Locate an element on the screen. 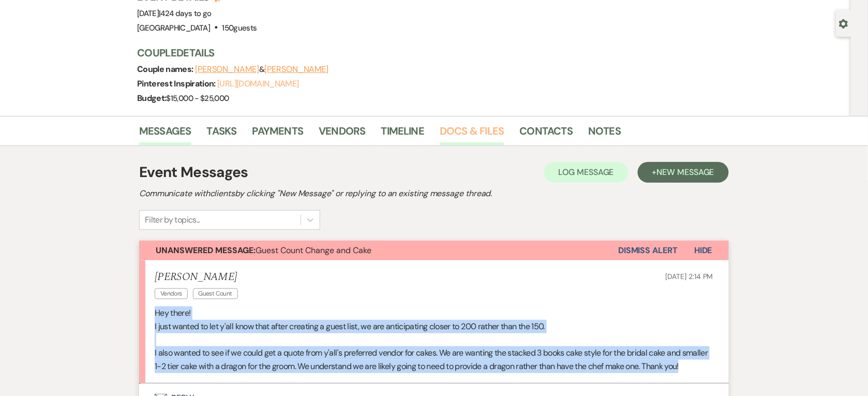 The image size is (868, 396). p: I also wanted to see if we could get a quote from y'all's preferred vendor for cakes. We are want... is located at coordinates (434, 359).